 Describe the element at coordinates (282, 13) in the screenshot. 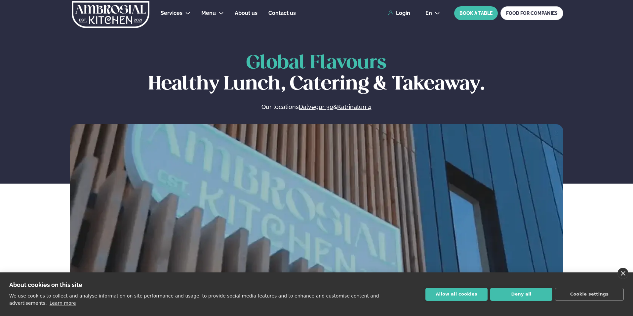

I see `a: Contact us` at that location.